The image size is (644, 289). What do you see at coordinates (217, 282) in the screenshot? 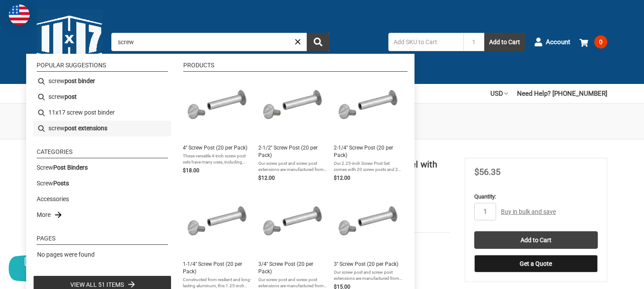
I see `span: Constructed from resilient and long-lasting aluminum, this 1.25-inch screw post set can be used o...` at bounding box center [217, 282].